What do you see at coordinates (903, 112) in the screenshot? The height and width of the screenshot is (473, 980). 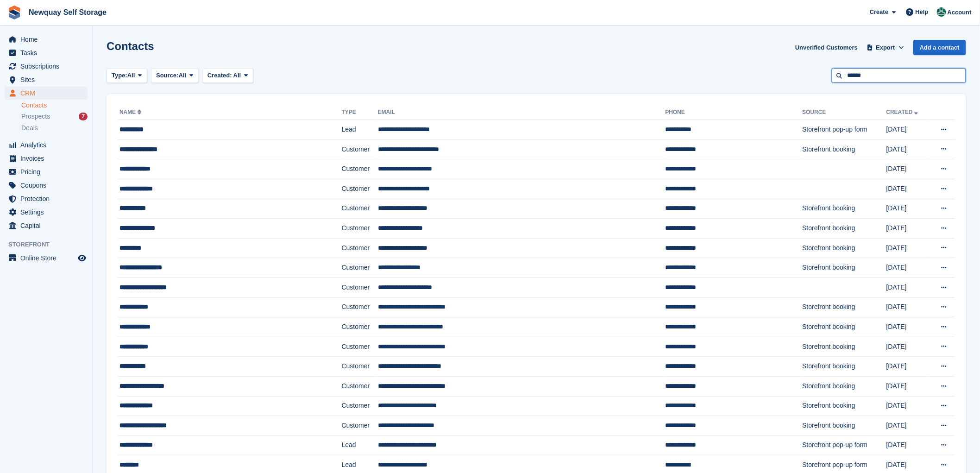 I see `a: Created` at bounding box center [903, 112].